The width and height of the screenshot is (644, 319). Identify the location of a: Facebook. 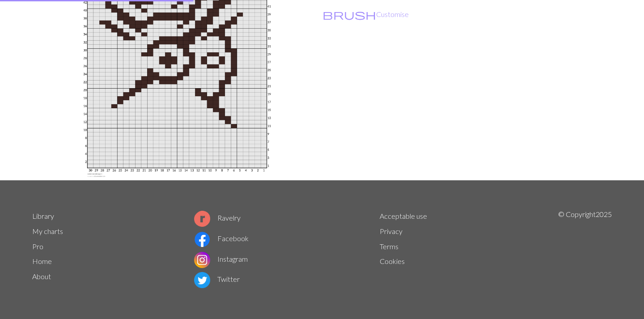
(221, 238).